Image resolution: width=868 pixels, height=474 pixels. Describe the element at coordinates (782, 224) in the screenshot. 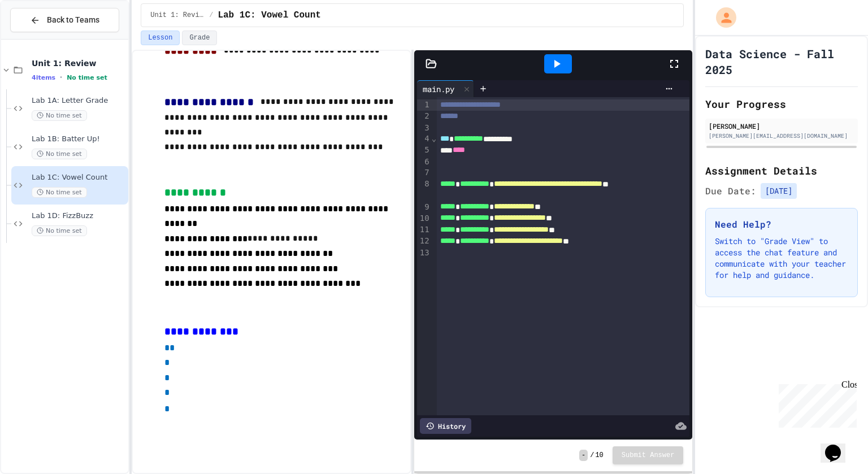

I see `h3: Need Help?` at that location.